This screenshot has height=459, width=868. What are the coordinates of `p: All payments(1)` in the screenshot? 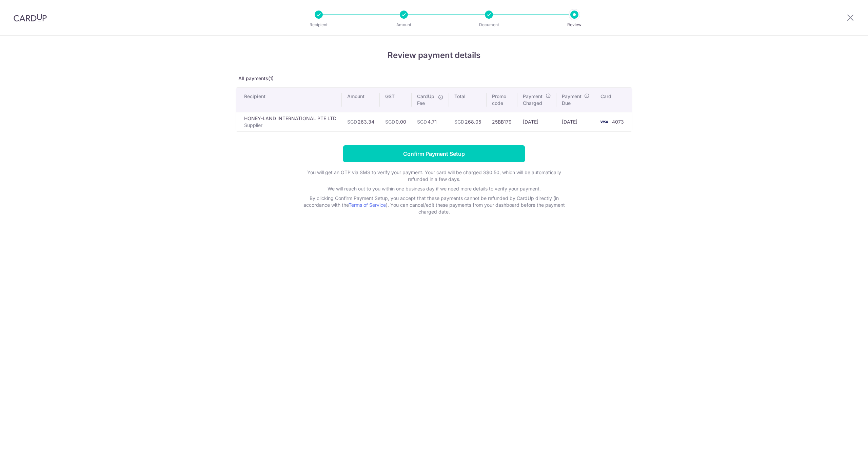 It's located at (434, 79).